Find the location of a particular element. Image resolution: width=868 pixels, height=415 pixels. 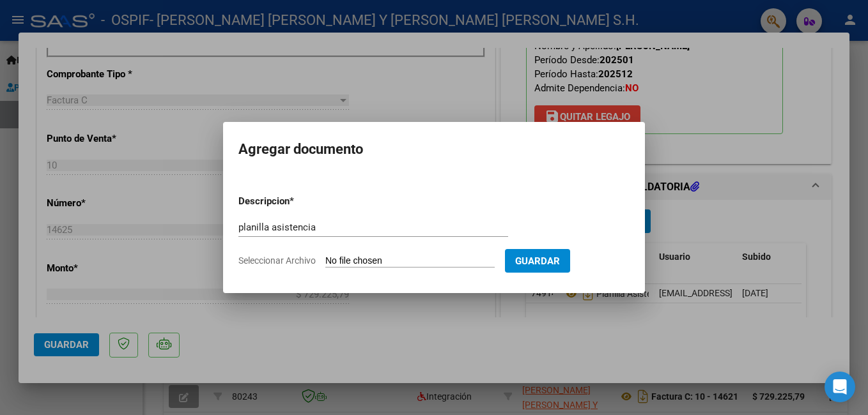

div: Open Intercom Messenger is located at coordinates (840, 387).